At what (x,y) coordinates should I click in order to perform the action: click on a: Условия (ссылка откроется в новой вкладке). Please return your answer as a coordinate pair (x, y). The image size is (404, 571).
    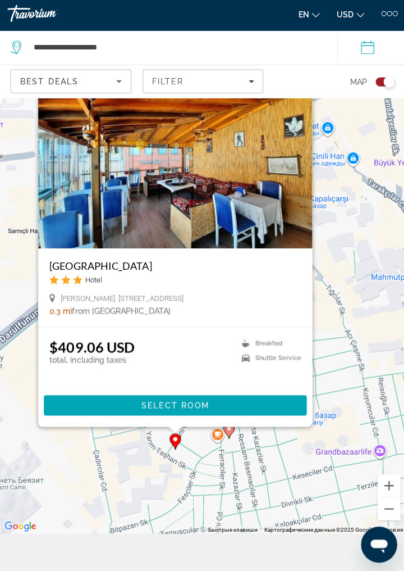
    Looking at the image, I should click on (390, 529).